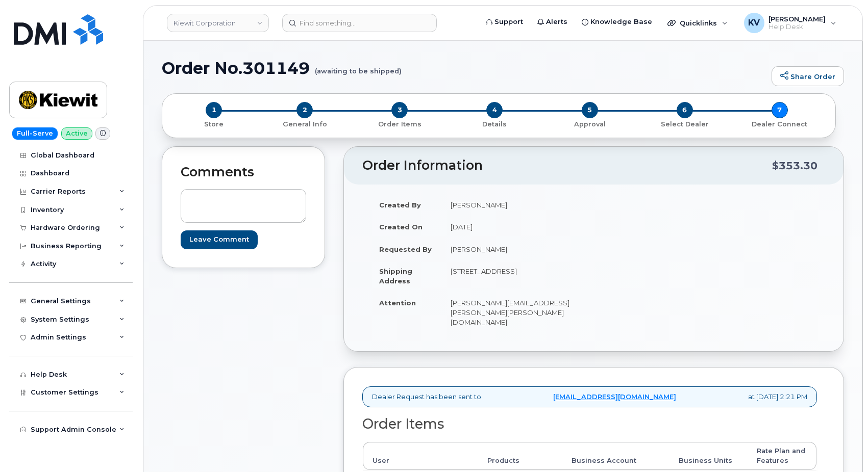 This screenshot has width=868, height=472. What do you see at coordinates (304, 125) in the screenshot?
I see `p: General Info` at bounding box center [304, 125].